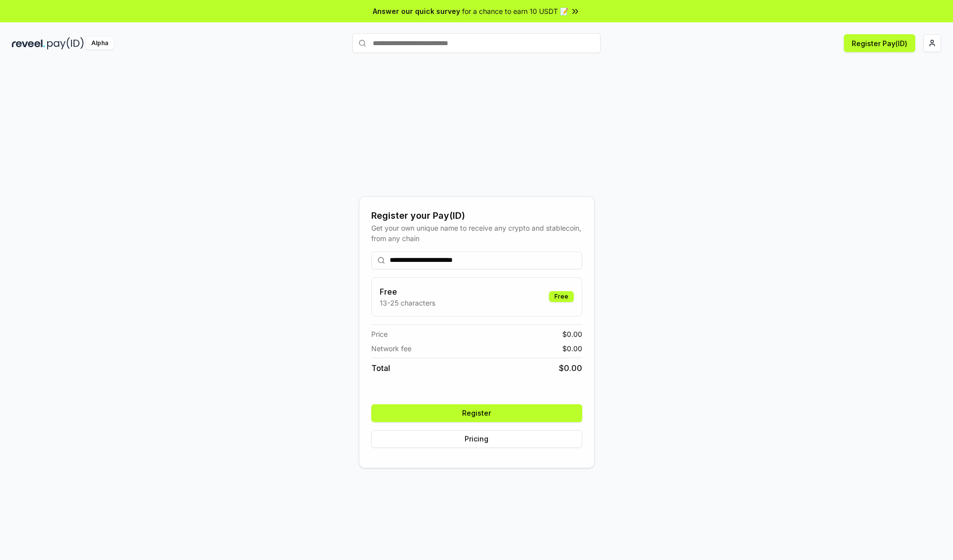 This screenshot has width=953, height=560. Describe the element at coordinates (879, 43) in the screenshot. I see `button: Register Pay(ID)` at that location.